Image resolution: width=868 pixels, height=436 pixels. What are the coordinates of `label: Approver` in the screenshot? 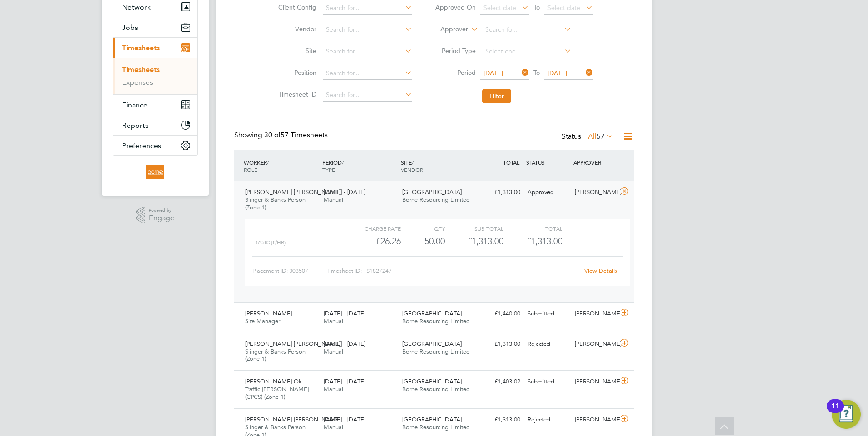 It's located at (448, 29).